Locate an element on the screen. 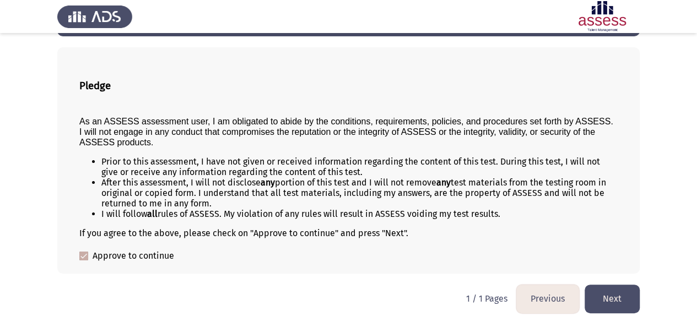  button: load next page is located at coordinates (612, 299).